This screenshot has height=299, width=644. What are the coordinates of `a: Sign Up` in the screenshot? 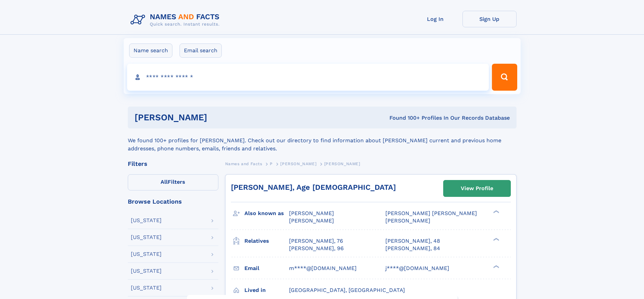 It's located at (489, 19).